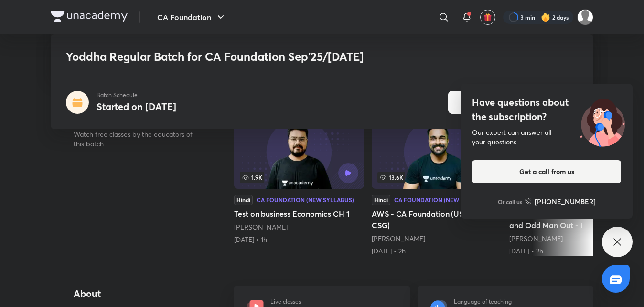 Image resolution: width=644 pixels, height=307 pixels. Describe the element at coordinates (136, 95) in the screenshot. I see `p: Batch Schedule` at that location.